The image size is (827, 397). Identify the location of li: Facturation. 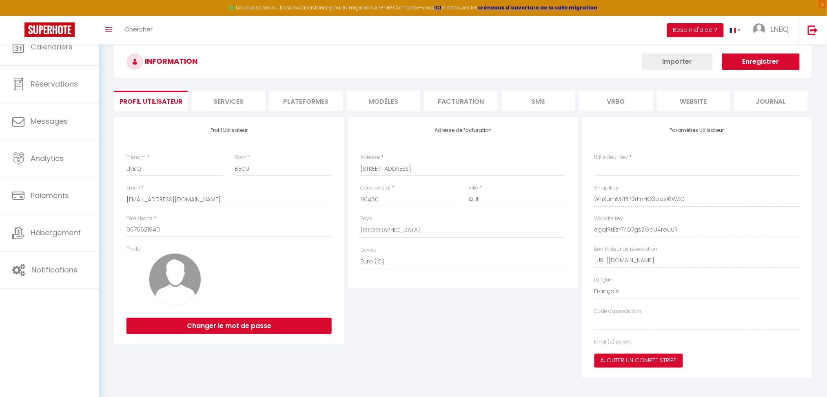
(461, 100).